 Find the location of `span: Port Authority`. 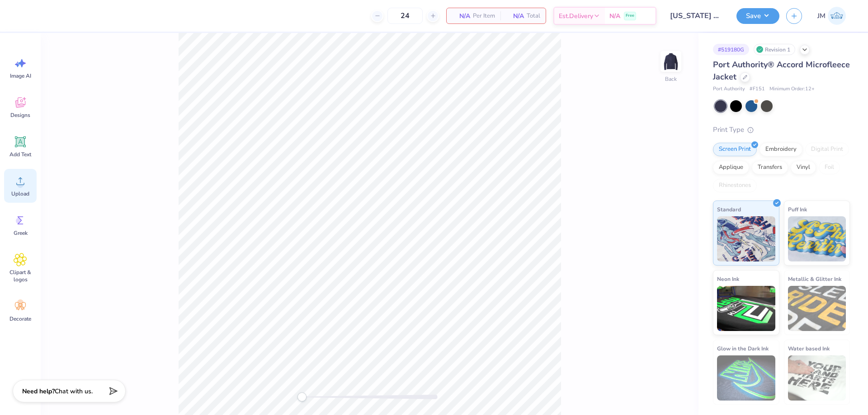

span: Port Authority is located at coordinates (729, 89).